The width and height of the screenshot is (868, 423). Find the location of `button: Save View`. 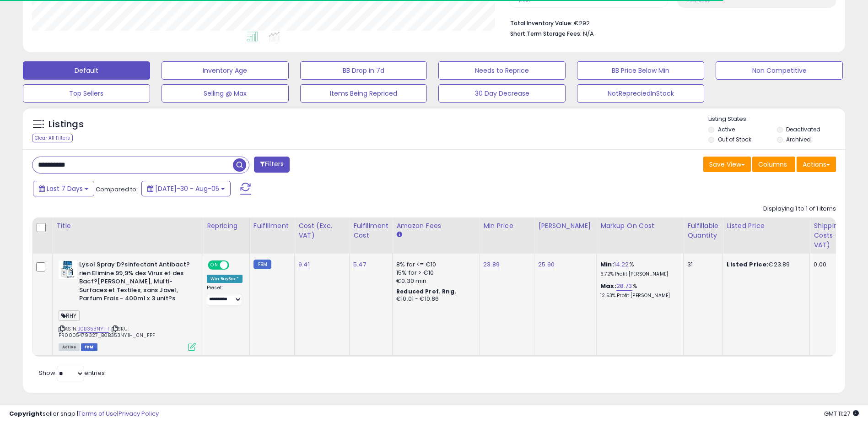

button: Save View is located at coordinates (727, 164).